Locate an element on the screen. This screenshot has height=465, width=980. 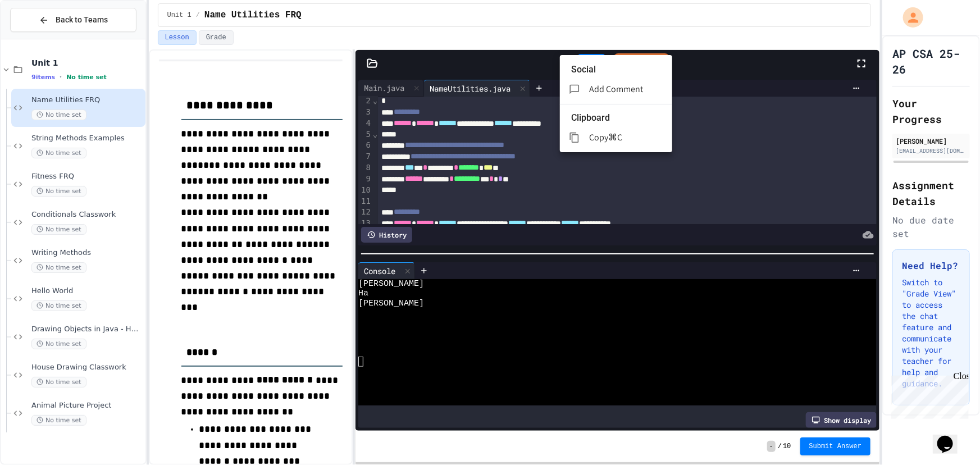
span: String Methods Examples is located at coordinates (87, 139).